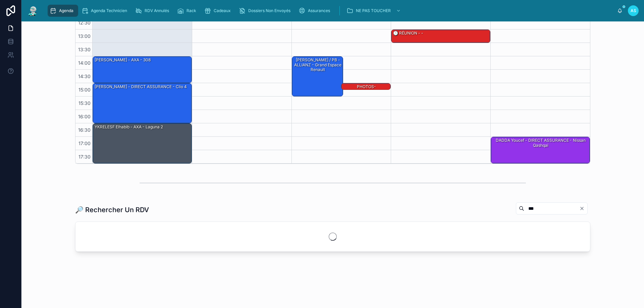 The height and width of the screenshot is (308, 644). I want to click on span: 13:30, so click(84, 49).